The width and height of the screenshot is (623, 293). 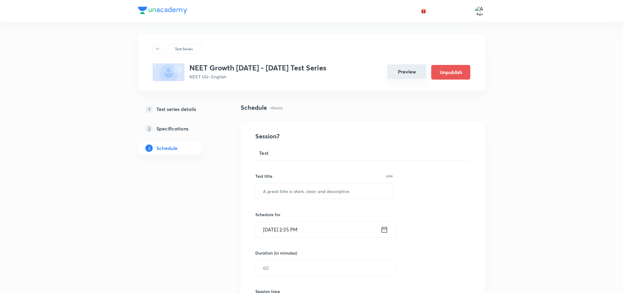 What do you see at coordinates (389, 176) in the screenshot?
I see `p: 0/99` at bounding box center [389, 176].